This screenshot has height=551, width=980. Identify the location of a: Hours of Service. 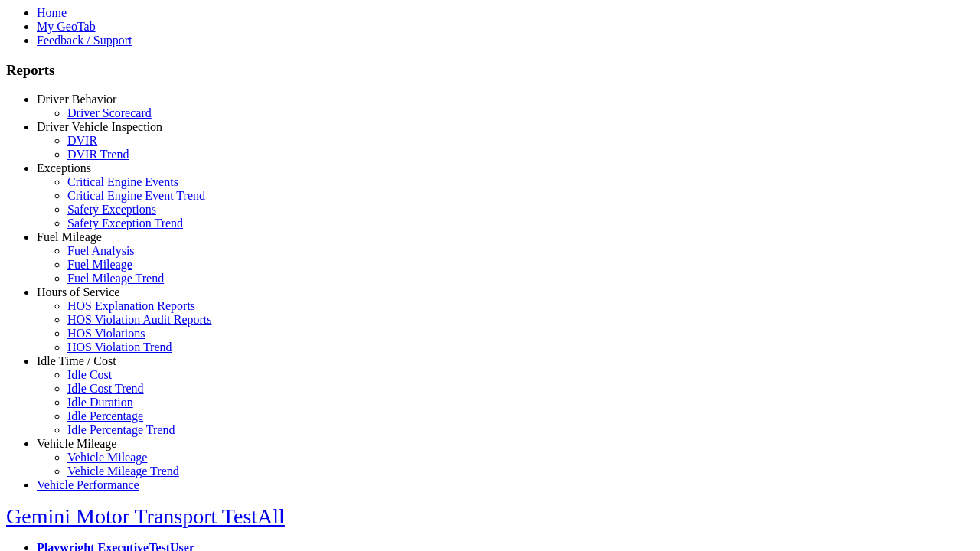
(78, 291).